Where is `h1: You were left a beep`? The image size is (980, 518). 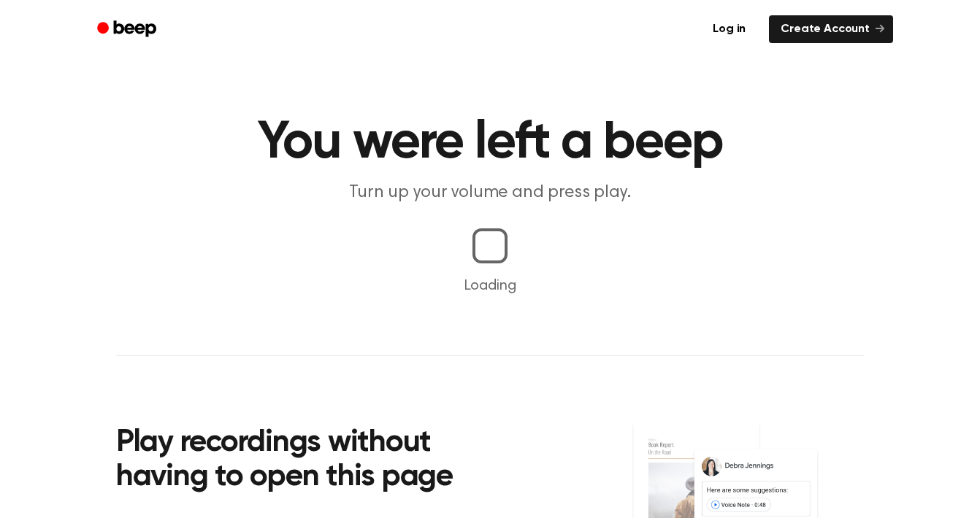 h1: You were left a beep is located at coordinates (490, 143).